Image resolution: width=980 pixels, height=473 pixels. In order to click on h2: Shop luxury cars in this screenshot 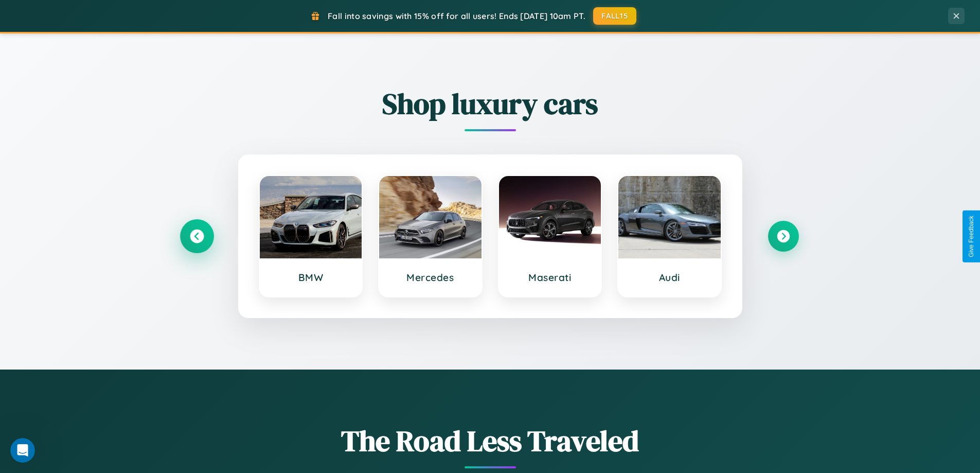, I will do `click(491, 104)`.